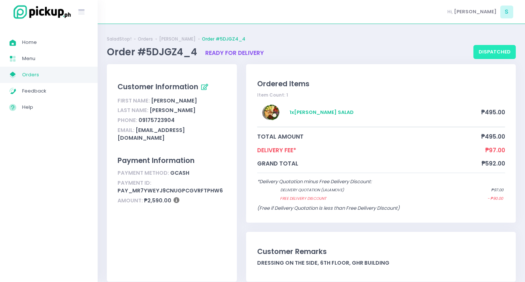 The image size is (525, 282). What do you see at coordinates (172, 87) in the screenshot?
I see `div: Customer Information` at bounding box center [172, 87].